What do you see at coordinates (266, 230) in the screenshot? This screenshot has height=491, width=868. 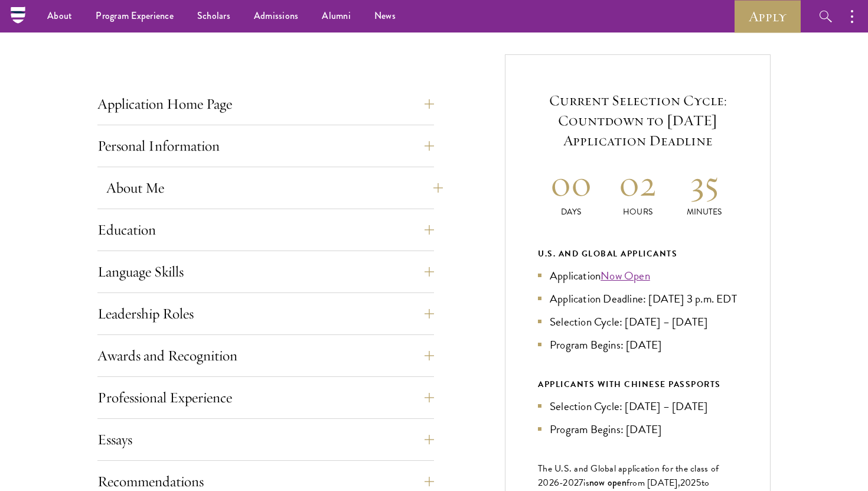 I see `button: Education` at bounding box center [266, 230].